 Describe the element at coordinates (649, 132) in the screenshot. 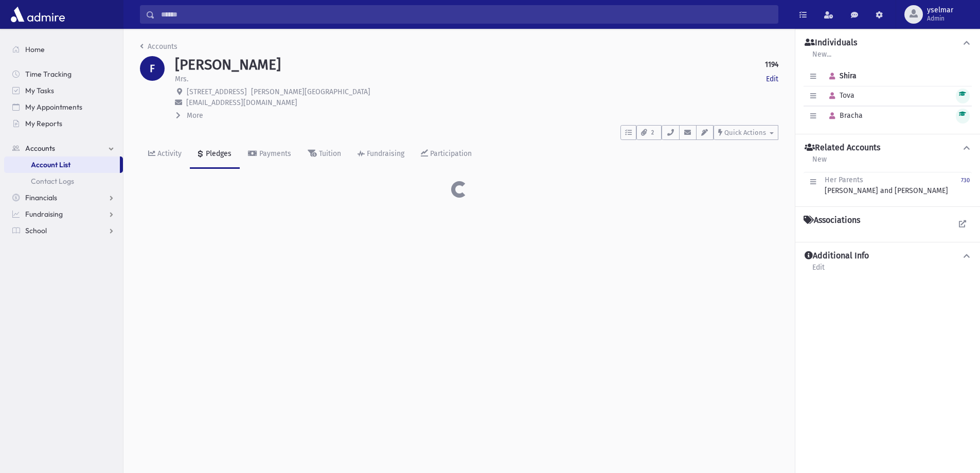

I see `button: 2` at that location.